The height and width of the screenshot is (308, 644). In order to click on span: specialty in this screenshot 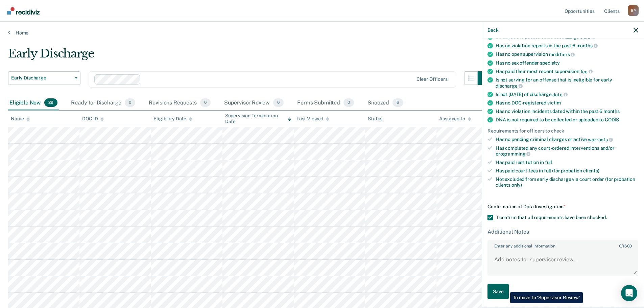, I will do `click(549, 63)`.